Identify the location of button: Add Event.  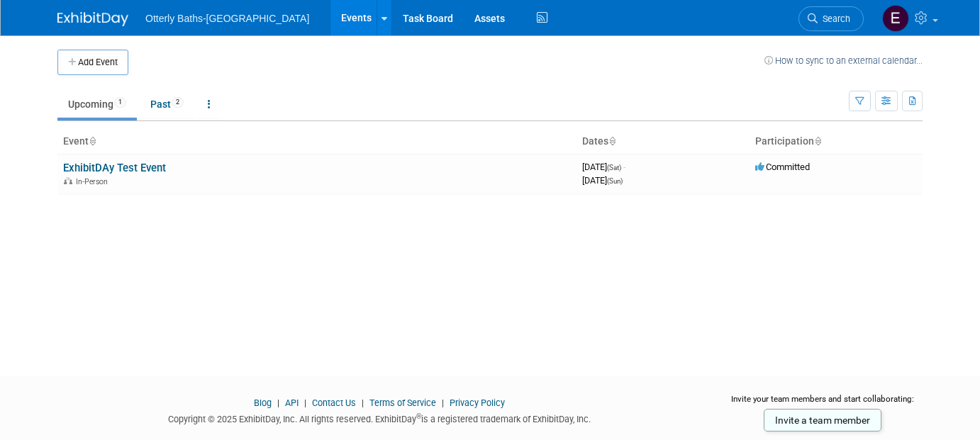
(93, 63).